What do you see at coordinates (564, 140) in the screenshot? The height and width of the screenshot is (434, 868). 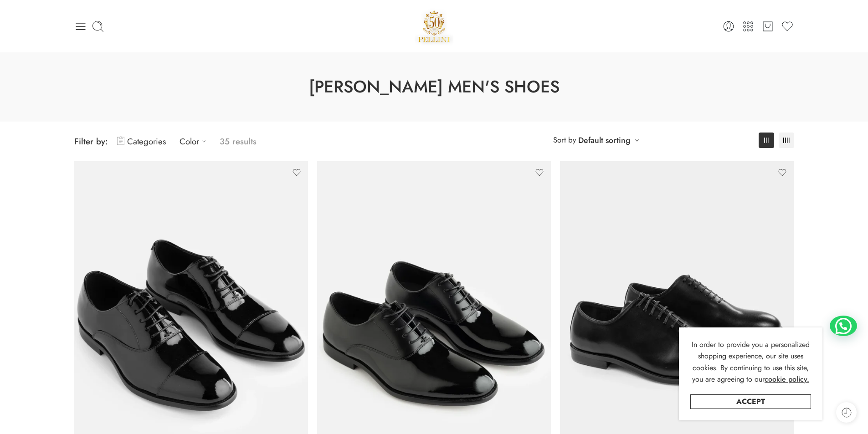 I see `span: Sort by` at bounding box center [564, 140].